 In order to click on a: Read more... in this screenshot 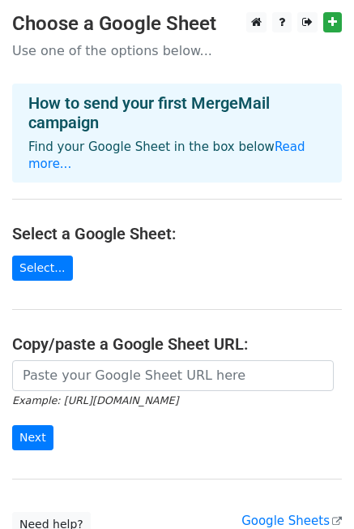, I will do `click(167, 155)`.